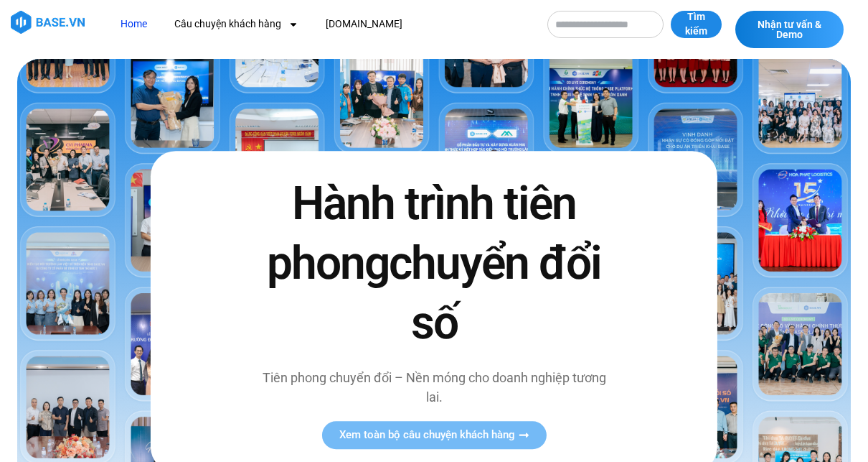 The image size is (868, 462). I want to click on span: Xem toàn bộ câu chuyện khách hàng, so click(427, 434).